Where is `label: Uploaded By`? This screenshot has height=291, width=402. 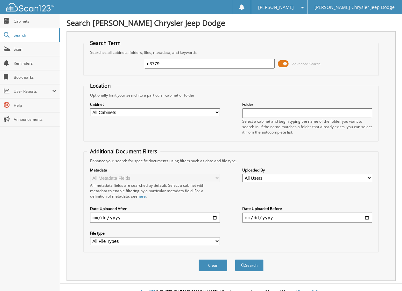 label: Uploaded By is located at coordinates (307, 170).